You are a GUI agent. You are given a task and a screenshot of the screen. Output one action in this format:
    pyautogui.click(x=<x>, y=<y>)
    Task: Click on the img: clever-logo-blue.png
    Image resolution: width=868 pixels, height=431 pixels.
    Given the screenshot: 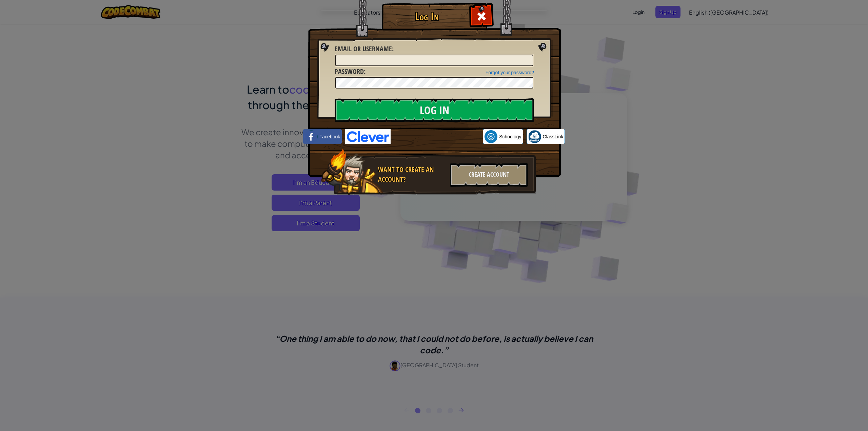 What is the action you would take?
    pyautogui.click(x=368, y=136)
    